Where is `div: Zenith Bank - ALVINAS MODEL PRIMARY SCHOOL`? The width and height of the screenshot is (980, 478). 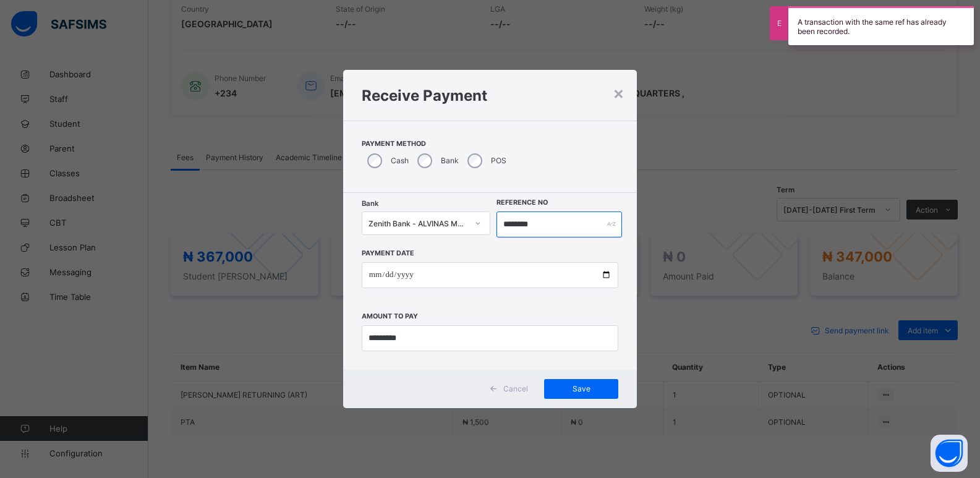
div: Zenith Bank - ALVINAS MODEL PRIMARY SCHOOL is located at coordinates (418, 222).